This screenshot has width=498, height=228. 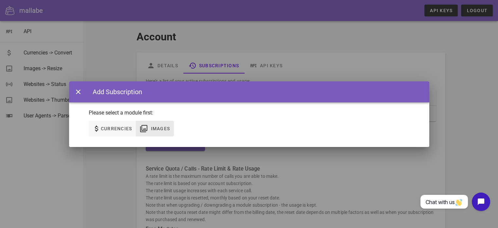 What do you see at coordinates (116, 128) in the screenshot?
I see `span: Currencies` at bounding box center [116, 128].